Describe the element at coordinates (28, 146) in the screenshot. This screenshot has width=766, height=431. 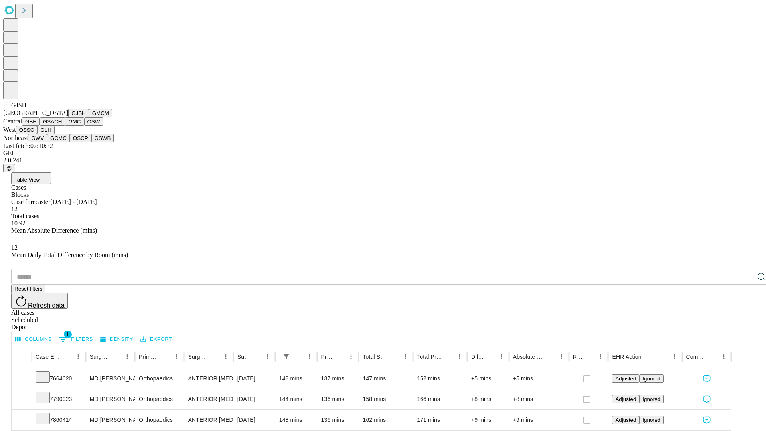
I see `span: Last fetch: 07:10:32` at that location.